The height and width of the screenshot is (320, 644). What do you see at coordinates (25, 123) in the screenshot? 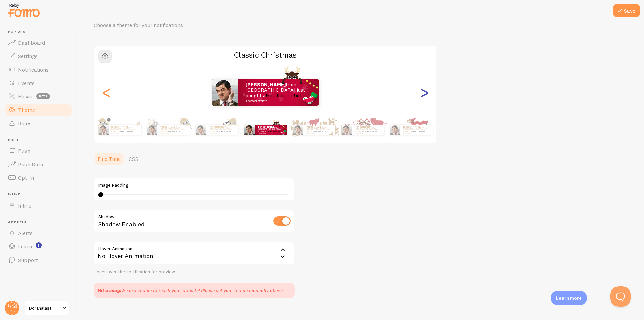
I see `span: Rules` at bounding box center [25, 123].